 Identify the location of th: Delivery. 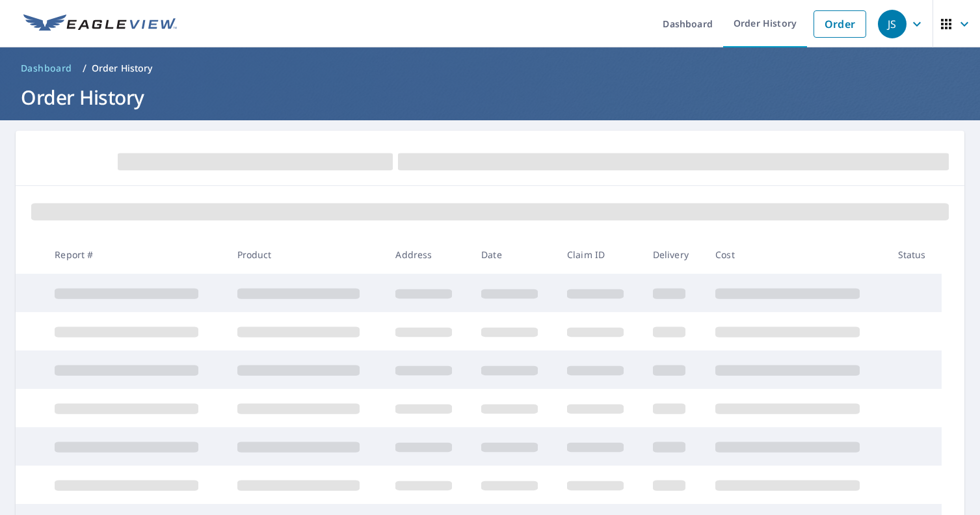
(673, 255).